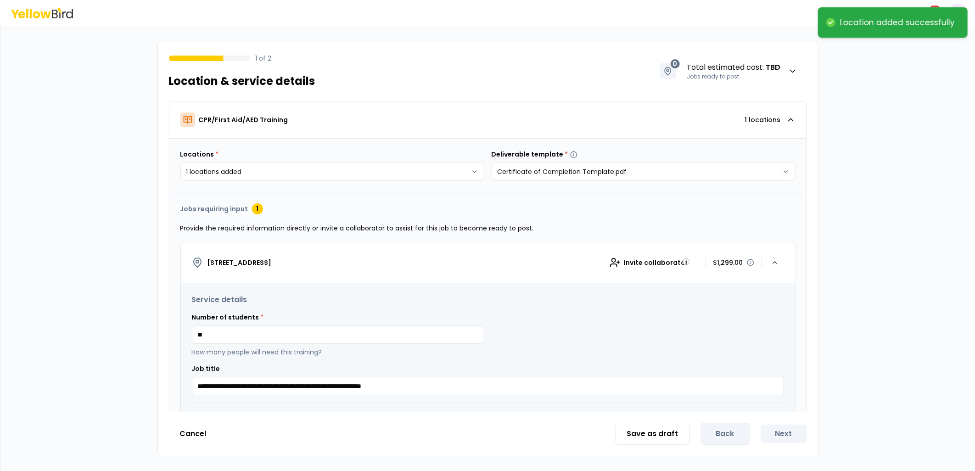 The image size is (975, 471). I want to click on div: Invite collaborator, so click(649, 263).